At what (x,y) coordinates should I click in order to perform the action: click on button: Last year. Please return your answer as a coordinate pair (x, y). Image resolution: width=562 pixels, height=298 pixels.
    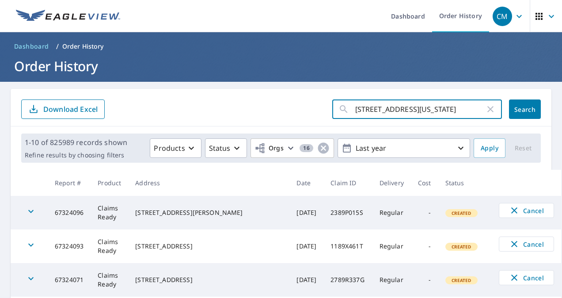
    Looking at the image, I should click on (404, 148).